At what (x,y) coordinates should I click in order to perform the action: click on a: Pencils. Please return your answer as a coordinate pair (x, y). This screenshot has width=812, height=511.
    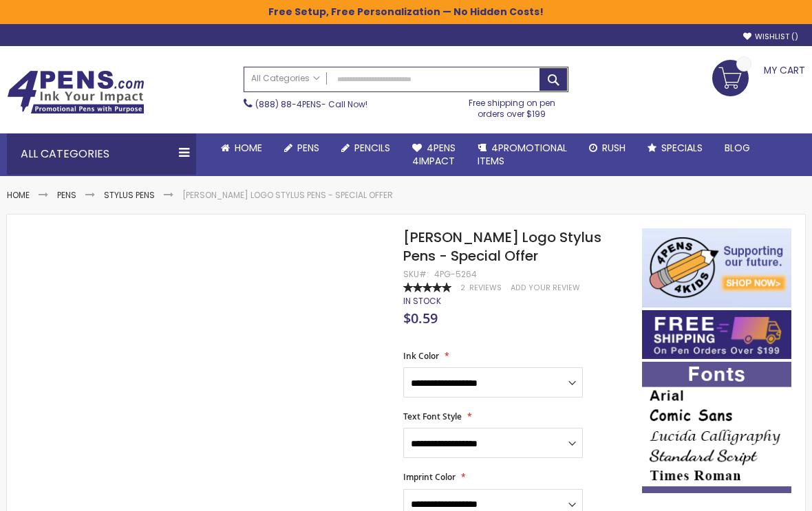
    Looking at the image, I should click on (366, 148).